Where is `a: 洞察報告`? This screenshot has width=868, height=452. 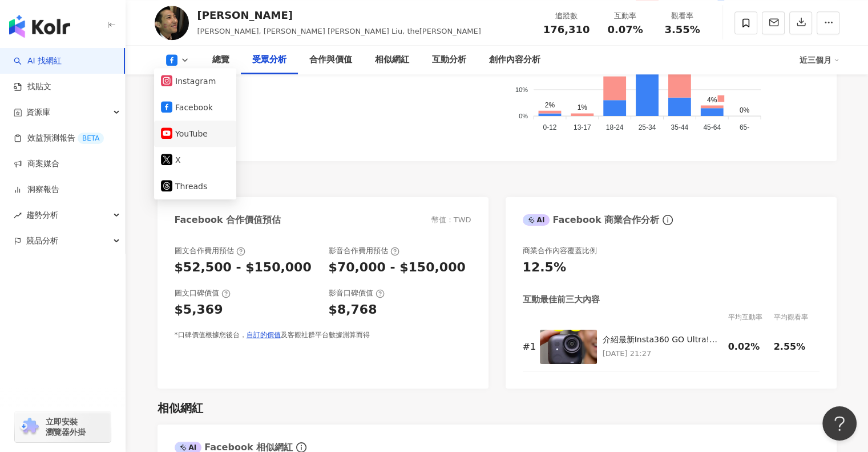 a: 洞察報告 is located at coordinates (36, 190).